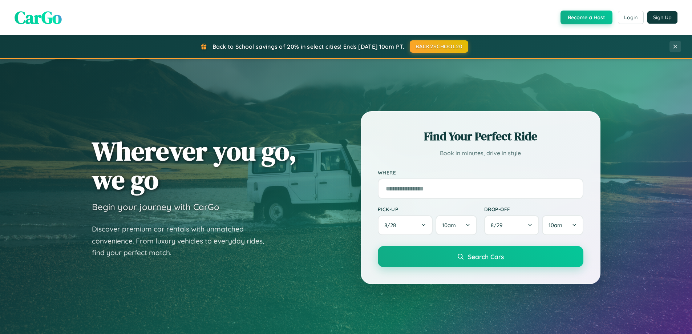 The image size is (692, 334). What do you see at coordinates (38, 17) in the screenshot?
I see `span: CarGo` at bounding box center [38, 17].